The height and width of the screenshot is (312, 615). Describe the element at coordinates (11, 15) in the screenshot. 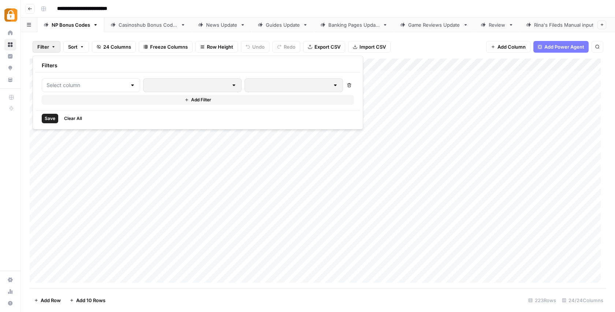

I see `img: Adzz Logo` at that location.